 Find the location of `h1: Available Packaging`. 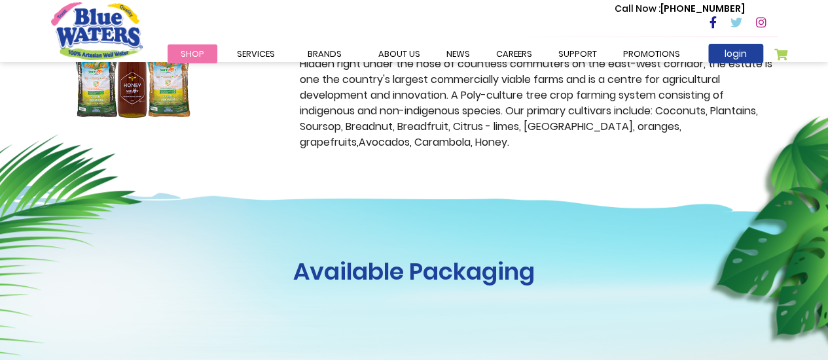

h1: Available Packaging is located at coordinates (414, 271).